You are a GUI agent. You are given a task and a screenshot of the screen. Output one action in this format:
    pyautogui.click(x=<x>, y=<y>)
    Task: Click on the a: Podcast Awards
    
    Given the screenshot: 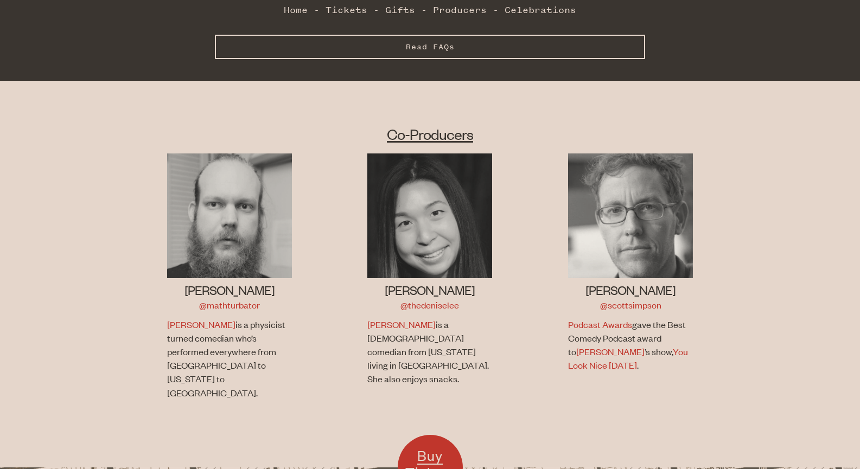 What is the action you would take?
    pyautogui.click(x=600, y=324)
    